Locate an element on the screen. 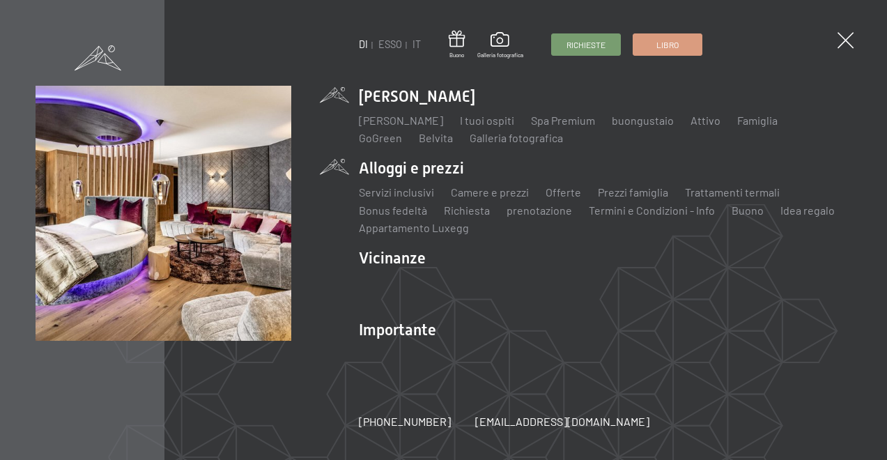 This screenshot has height=460, width=887. a: Libro is located at coordinates (667, 45).